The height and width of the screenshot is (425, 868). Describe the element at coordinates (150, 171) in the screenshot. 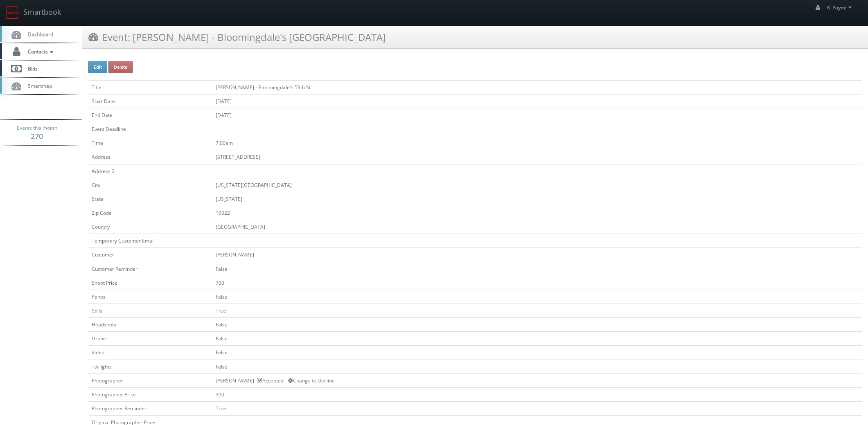

I see `td: Address 2` at that location.